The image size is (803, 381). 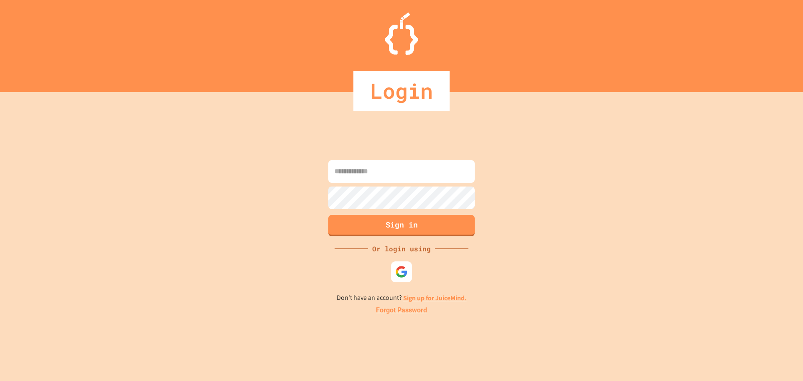 I want to click on div: Or login using, so click(x=402, y=249).